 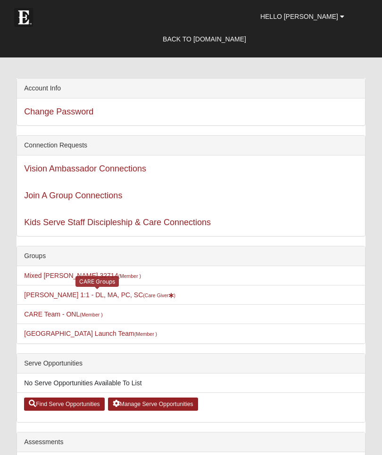 I want to click on div: Connection Requests, so click(x=191, y=146).